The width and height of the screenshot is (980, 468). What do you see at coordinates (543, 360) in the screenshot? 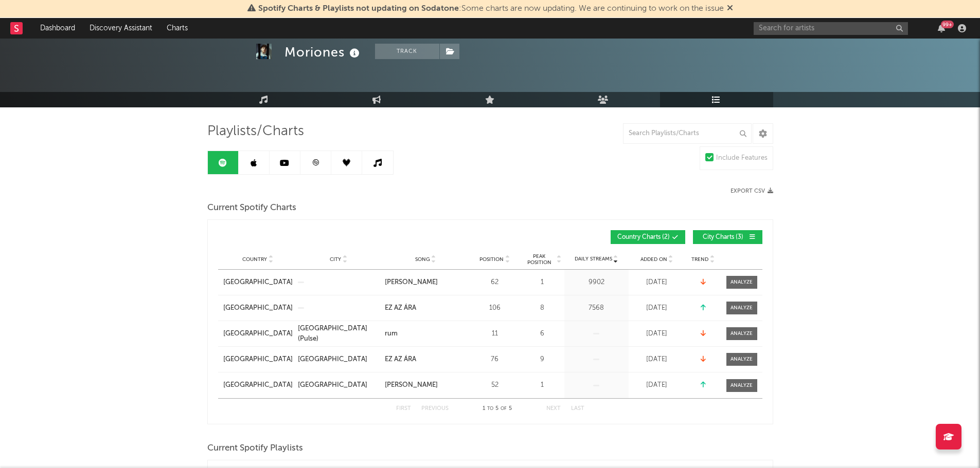
I see `div: 9` at bounding box center [543, 360].